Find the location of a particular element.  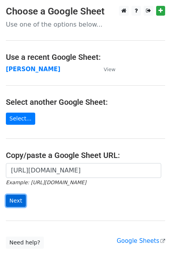

input: Next is located at coordinates (16, 201).